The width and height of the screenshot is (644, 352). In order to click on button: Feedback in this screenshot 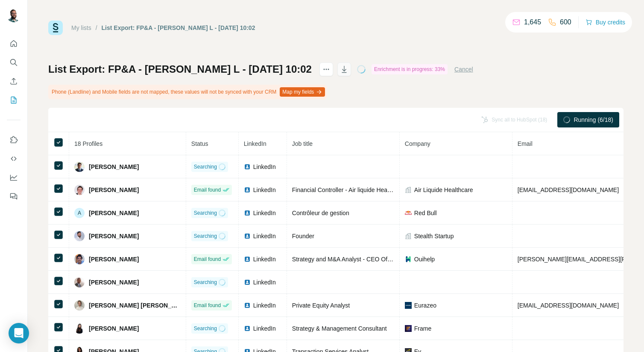, I will do `click(14, 196)`.